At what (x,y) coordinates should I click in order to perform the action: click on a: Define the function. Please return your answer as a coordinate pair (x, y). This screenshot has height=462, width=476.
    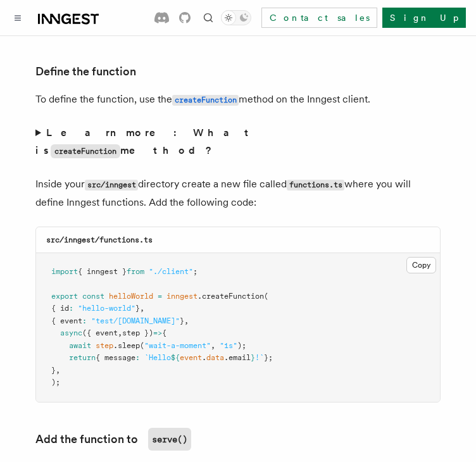
    Looking at the image, I should click on (85, 71).